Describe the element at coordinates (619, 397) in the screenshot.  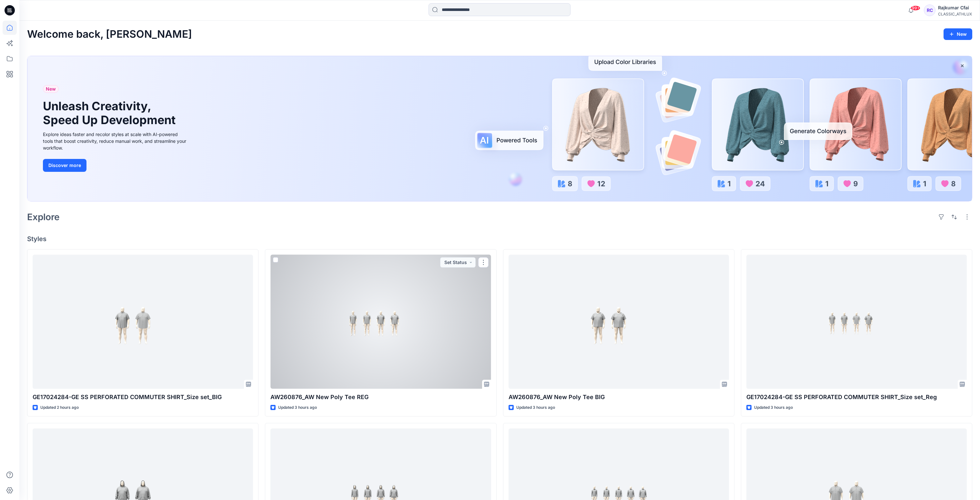
I see `p: AW260876_AW New Poly Tee BIG` at that location.